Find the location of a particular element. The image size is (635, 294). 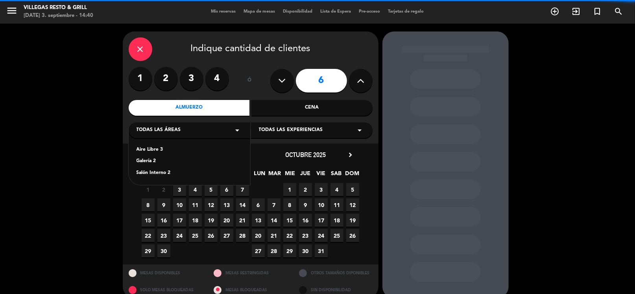

div: Salón Interno 2 is located at coordinates (189, 173).